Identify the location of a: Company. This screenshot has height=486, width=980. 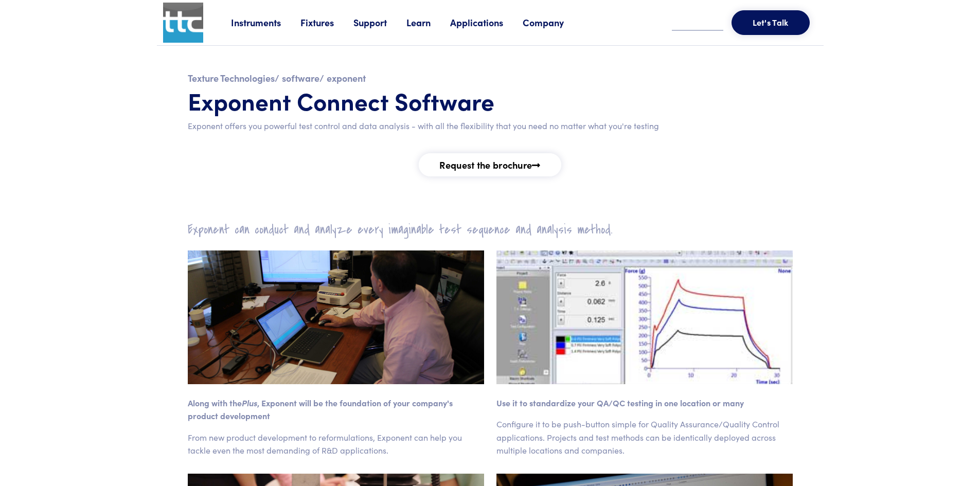
(553, 22).